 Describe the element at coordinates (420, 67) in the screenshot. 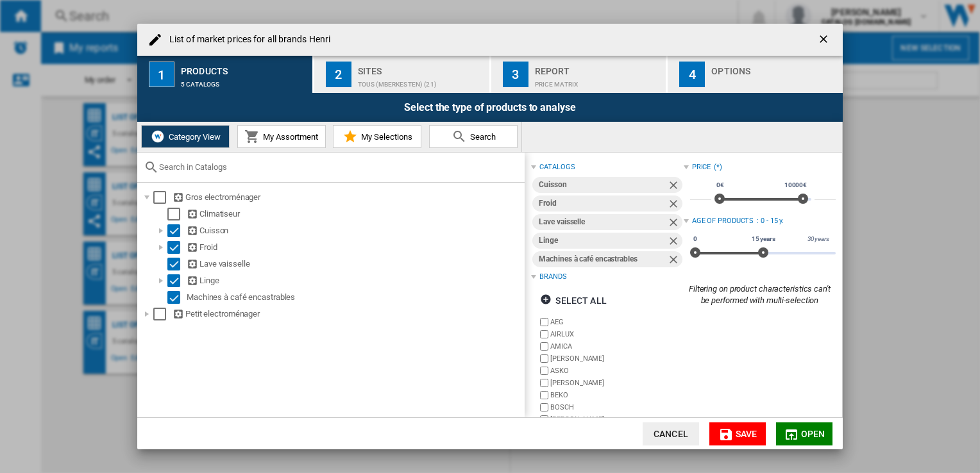

I see `div: Sites` at that location.